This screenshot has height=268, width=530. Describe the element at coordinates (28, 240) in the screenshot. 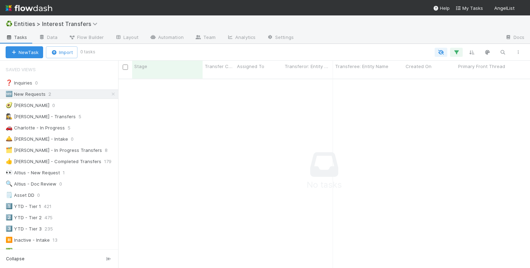

I see `div: Inactive - Intake` at that location.